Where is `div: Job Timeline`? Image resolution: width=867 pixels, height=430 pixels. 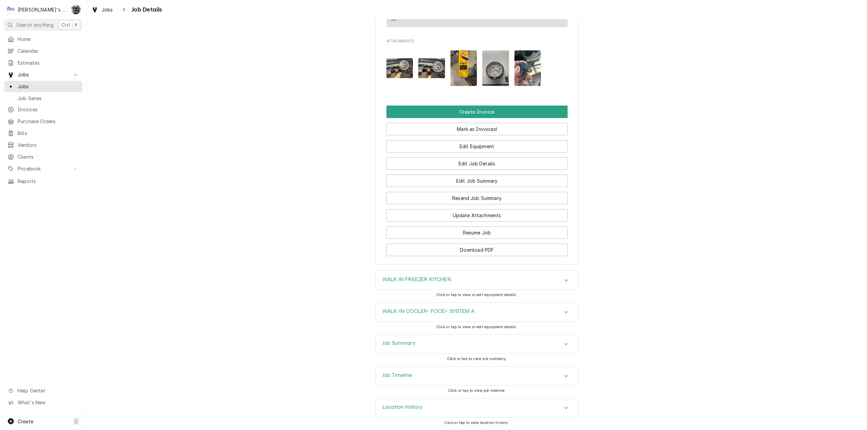 div: Job Timeline is located at coordinates (477, 377).